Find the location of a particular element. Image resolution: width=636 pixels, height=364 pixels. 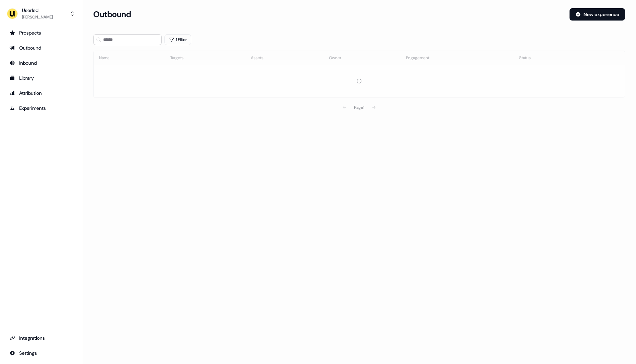

a: Go to experiments is located at coordinates (41, 108).